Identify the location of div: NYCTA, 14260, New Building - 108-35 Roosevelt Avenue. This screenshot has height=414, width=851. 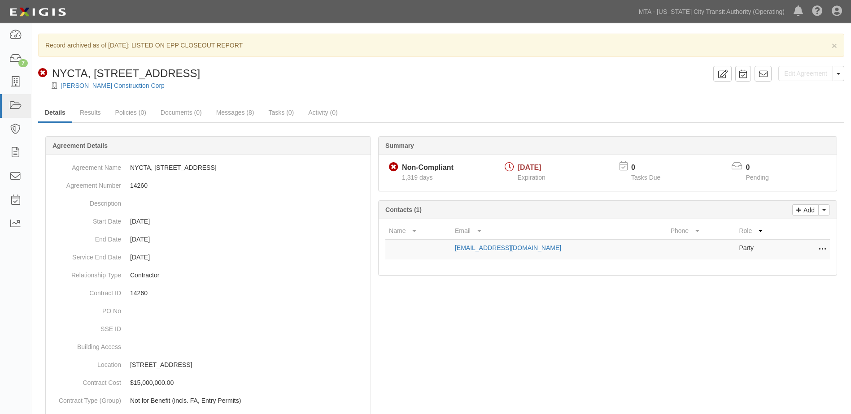
(119, 74).